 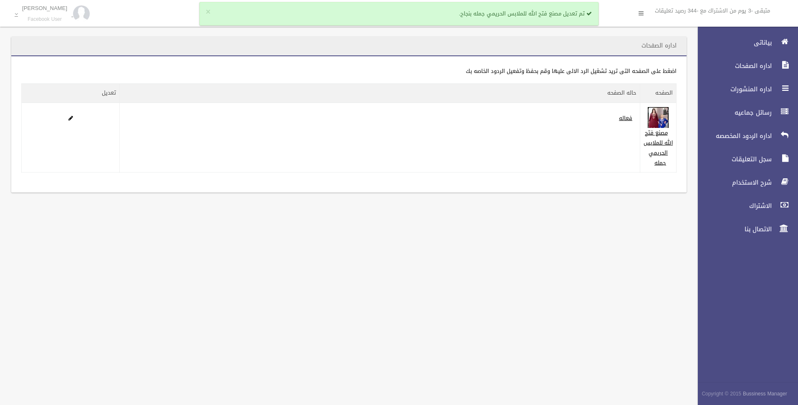 I want to click on th: حاله الصفحه, so click(x=380, y=93).